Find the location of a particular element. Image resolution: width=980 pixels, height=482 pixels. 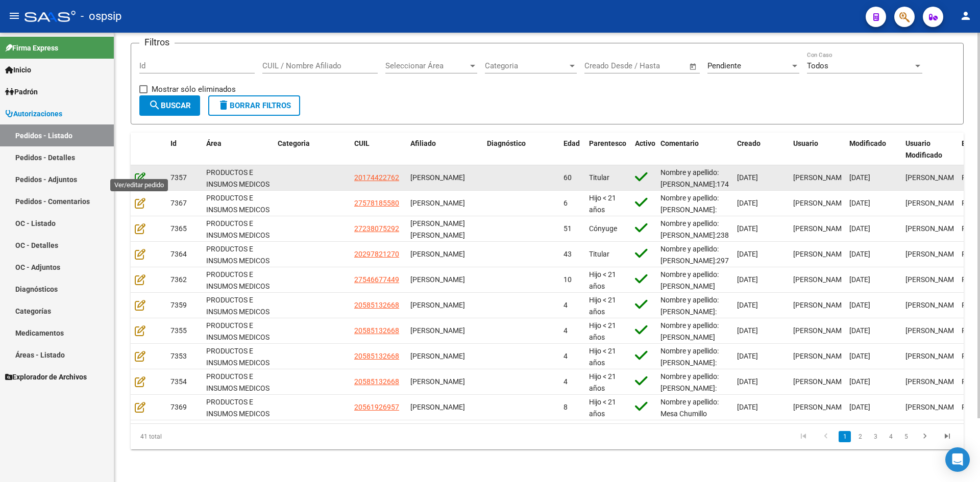

a: go to next page is located at coordinates (925, 437).